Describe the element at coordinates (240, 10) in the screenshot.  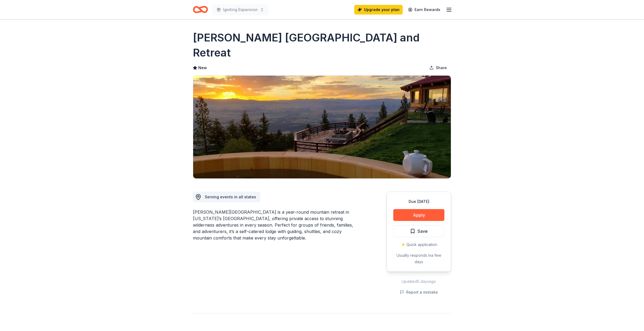
I see `button: Igniting Expansion` at that location.